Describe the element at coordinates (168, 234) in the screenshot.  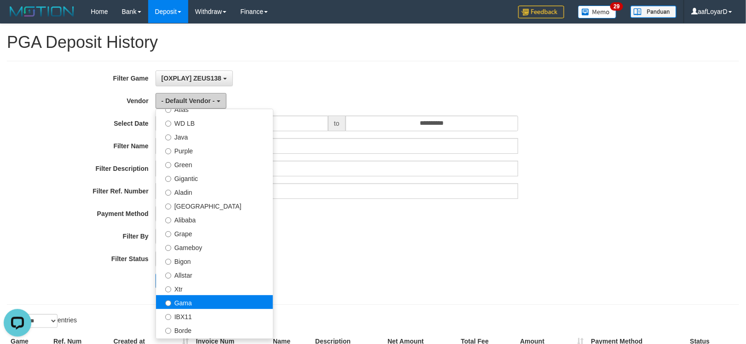
I see `input: Grape` at that location.